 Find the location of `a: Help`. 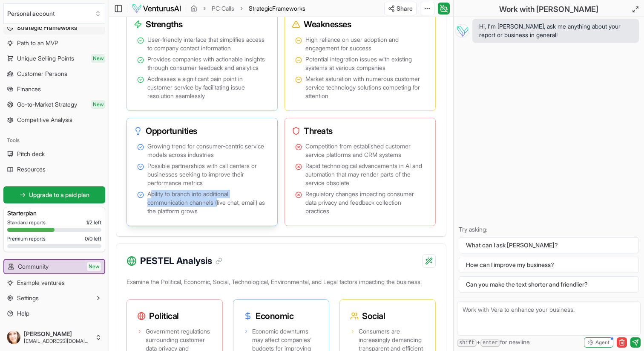

a: Help is located at coordinates (54, 314).